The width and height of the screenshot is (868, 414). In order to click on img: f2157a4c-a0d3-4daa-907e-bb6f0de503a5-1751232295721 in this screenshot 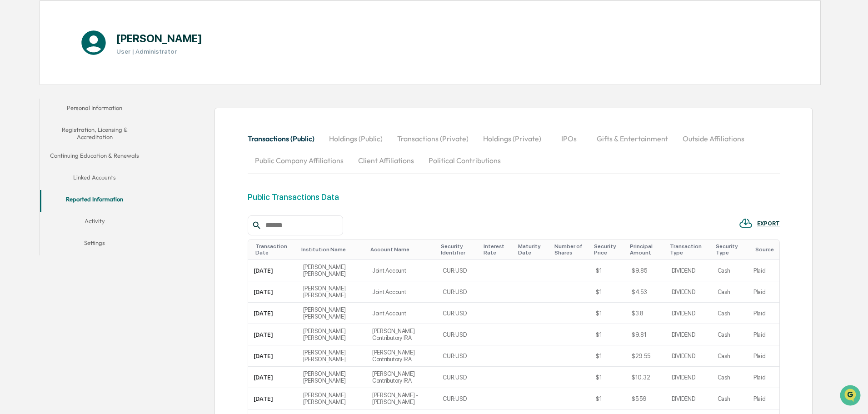, I will do `click(11, 11)`.